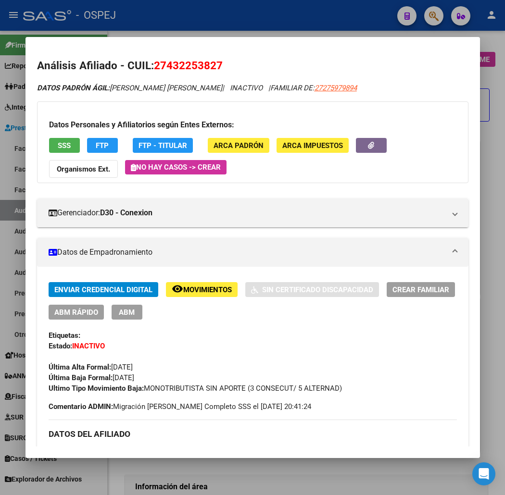 The width and height of the screenshot is (505, 495). Describe the element at coordinates (247, 252) in the screenshot. I see `mat-panel-title: Datos de Empadronamiento` at that location.